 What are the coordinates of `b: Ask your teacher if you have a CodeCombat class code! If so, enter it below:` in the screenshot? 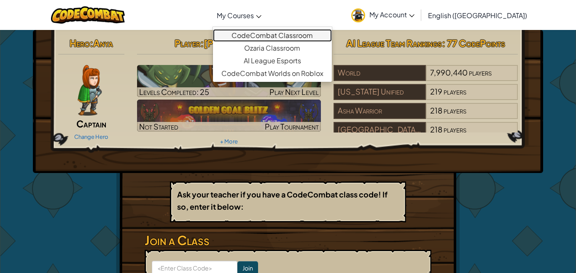 It's located at (282, 200).